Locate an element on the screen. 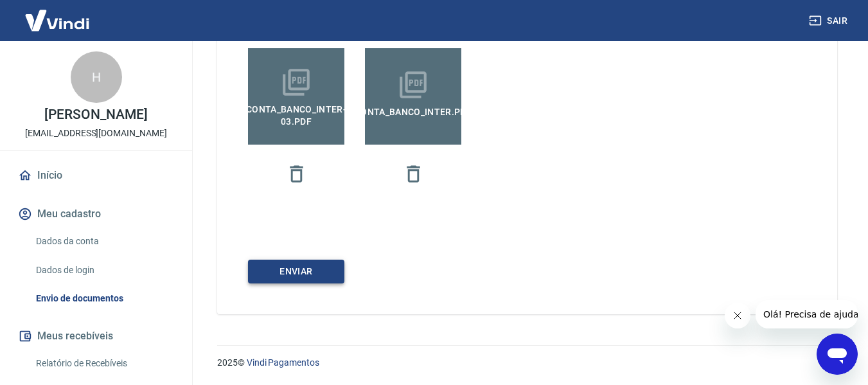 Image resolution: width=868 pixels, height=385 pixels. label: conta_Banco_inter-03.pdf is located at coordinates (296, 96).